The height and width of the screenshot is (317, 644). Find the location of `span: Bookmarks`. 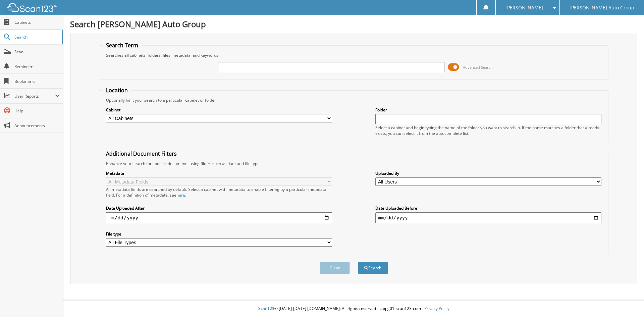

span: Bookmarks is located at coordinates (37, 81).